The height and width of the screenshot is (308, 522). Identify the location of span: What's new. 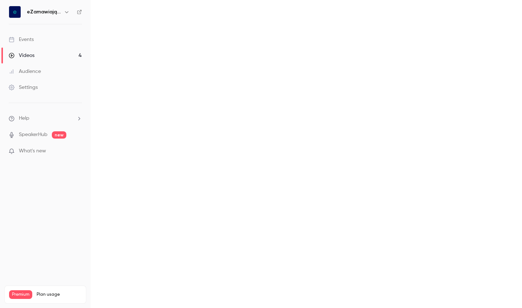
(32, 151).